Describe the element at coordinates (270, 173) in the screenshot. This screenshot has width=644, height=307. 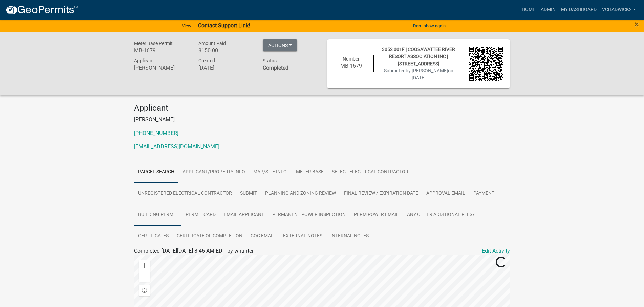
I see `a: Map/Site Info.` at that location.